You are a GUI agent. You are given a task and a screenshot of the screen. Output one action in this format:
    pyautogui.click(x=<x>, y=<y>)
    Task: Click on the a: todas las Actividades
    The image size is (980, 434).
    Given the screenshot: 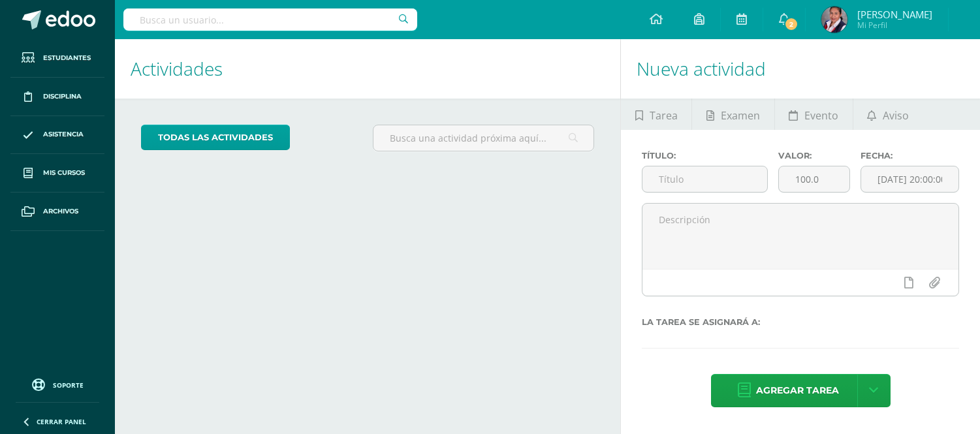 What is the action you would take?
    pyautogui.click(x=215, y=137)
    